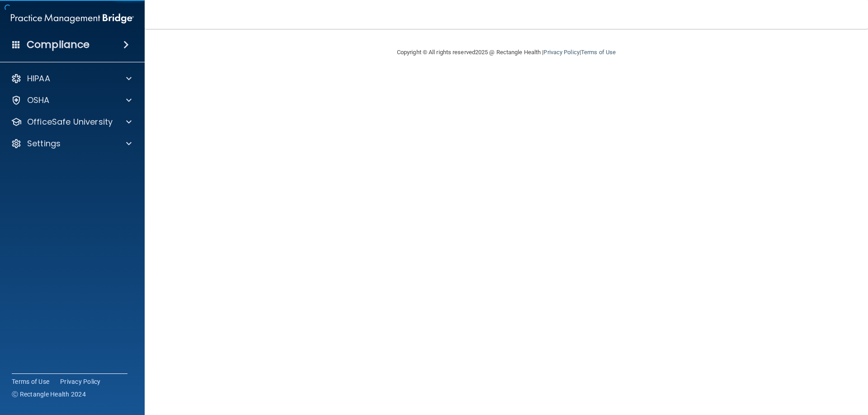 The width and height of the screenshot is (868, 415). Describe the element at coordinates (58, 45) in the screenshot. I see `h4: Compliance` at that location.